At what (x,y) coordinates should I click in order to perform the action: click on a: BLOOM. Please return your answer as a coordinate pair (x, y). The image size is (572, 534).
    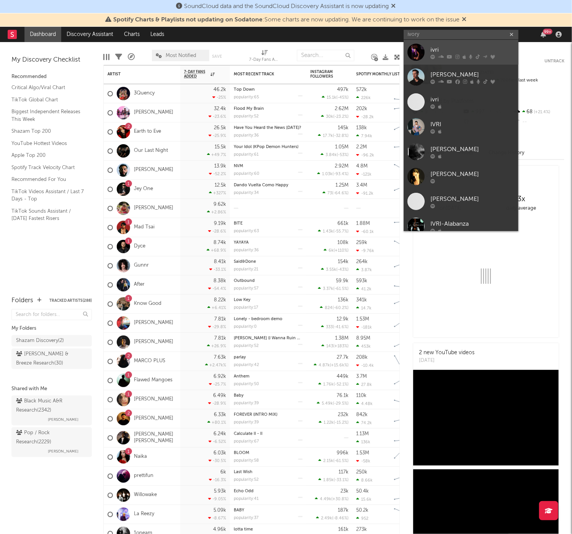
    Looking at the image, I should click on (241, 453).